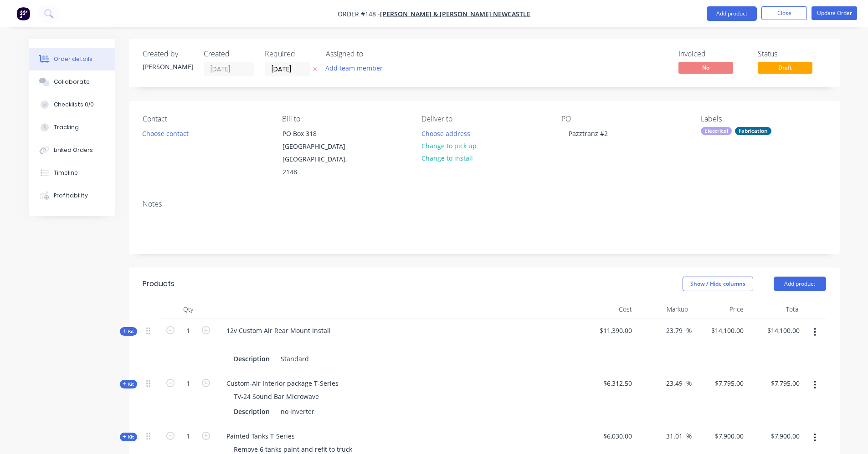 Image resolution: width=868 pixels, height=454 pixels. I want to click on div: Required, so click(290, 54).